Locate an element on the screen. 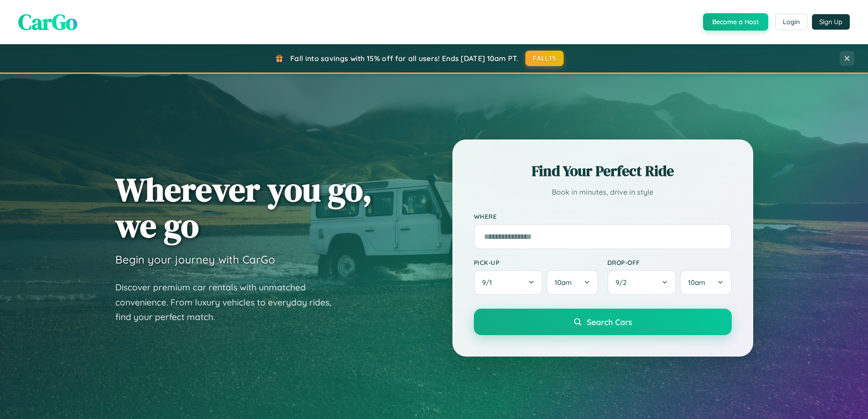  p: Discover premium car rentals with unmatched convenience. From luxury vehicles to everyday rides, ... is located at coordinates (229, 302).